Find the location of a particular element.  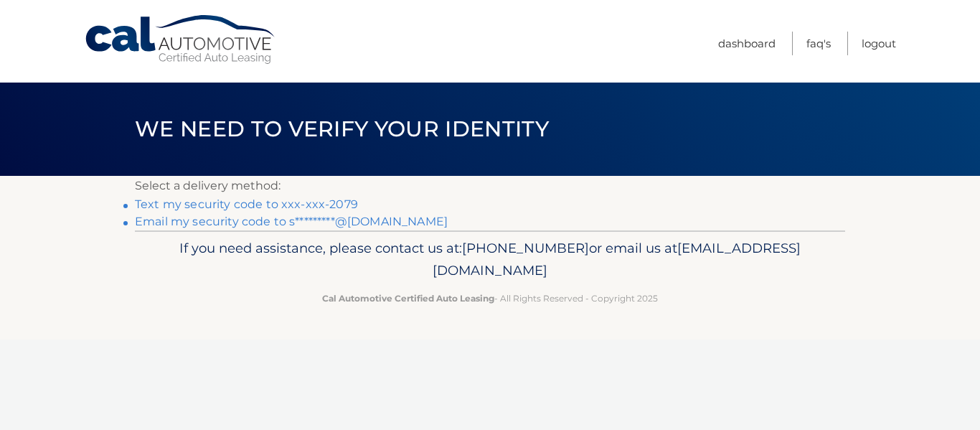

p: - All Rights Reserved - Copyright 2025 is located at coordinates (490, 298).